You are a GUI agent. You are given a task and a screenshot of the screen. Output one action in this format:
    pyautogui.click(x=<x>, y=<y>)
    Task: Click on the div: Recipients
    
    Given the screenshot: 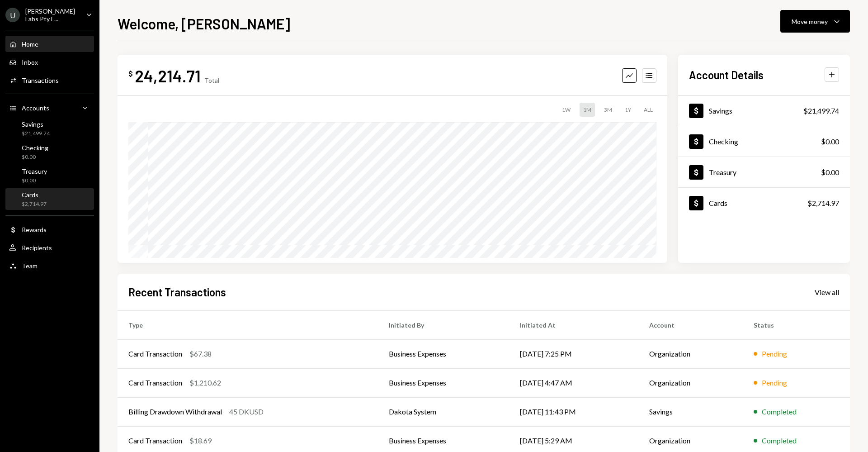 What is the action you would take?
    pyautogui.click(x=36, y=247)
    